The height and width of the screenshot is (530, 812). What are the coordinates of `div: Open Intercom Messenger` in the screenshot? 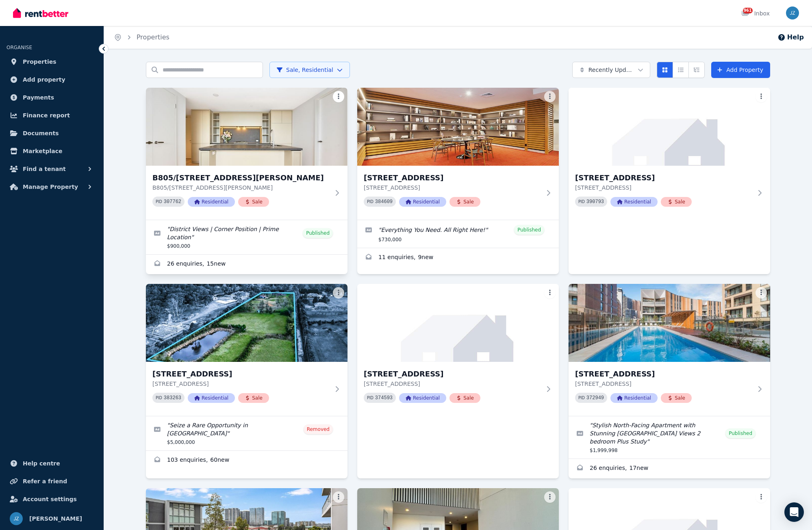 It's located at (794, 512).